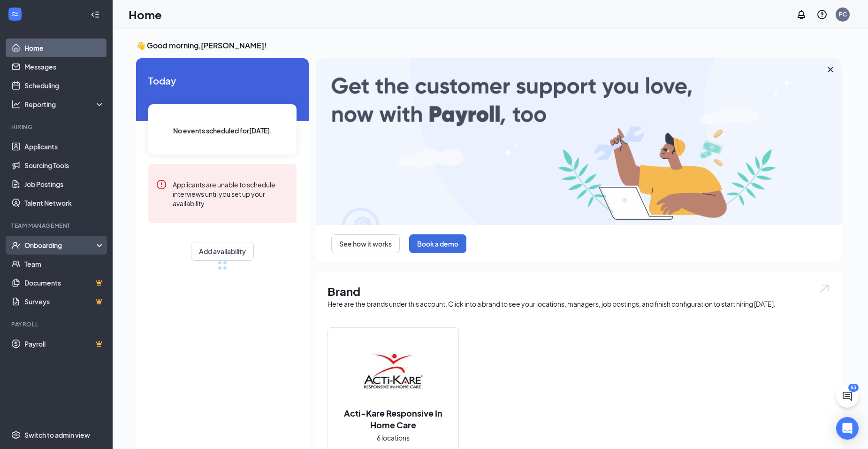  Describe the element at coordinates (222, 265) in the screenshot. I see `div: loading meetings...` at that location.